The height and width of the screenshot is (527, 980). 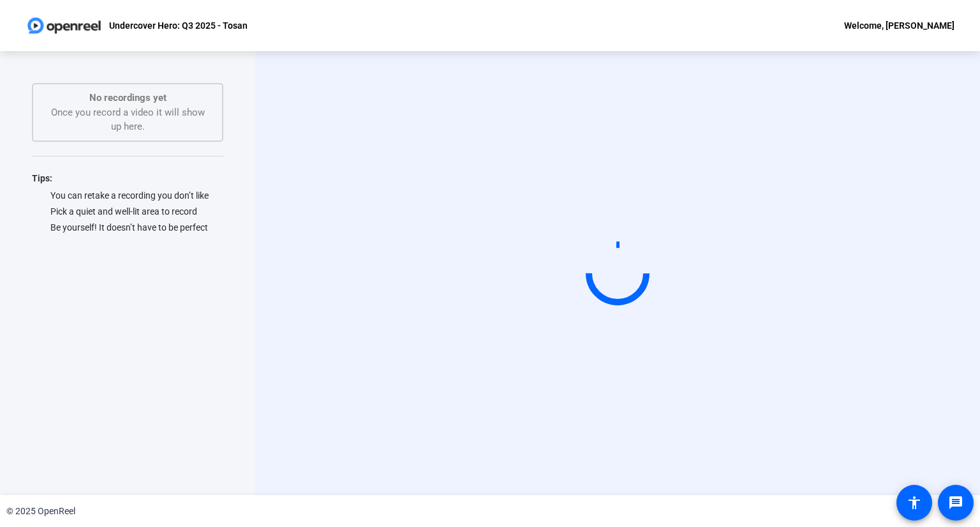 I want to click on div: Once you record a video it will show up here., so click(x=127, y=113).